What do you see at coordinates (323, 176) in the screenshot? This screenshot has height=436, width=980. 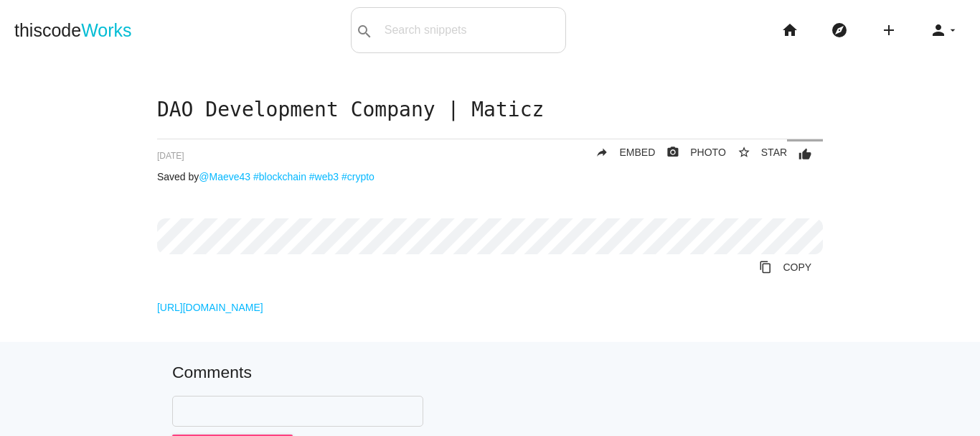 I see `a: #web3` at bounding box center [323, 176].